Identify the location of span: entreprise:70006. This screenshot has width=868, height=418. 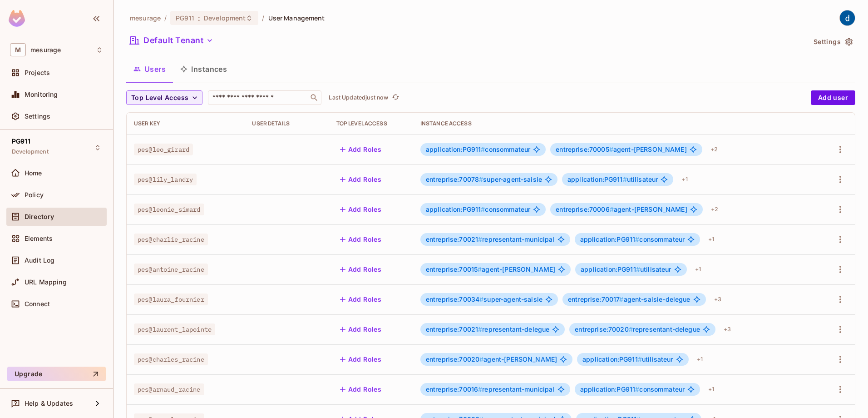
(584, 209).